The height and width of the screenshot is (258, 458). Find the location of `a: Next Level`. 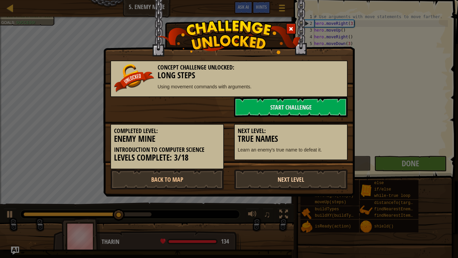

a: Next Level is located at coordinates (291, 179).